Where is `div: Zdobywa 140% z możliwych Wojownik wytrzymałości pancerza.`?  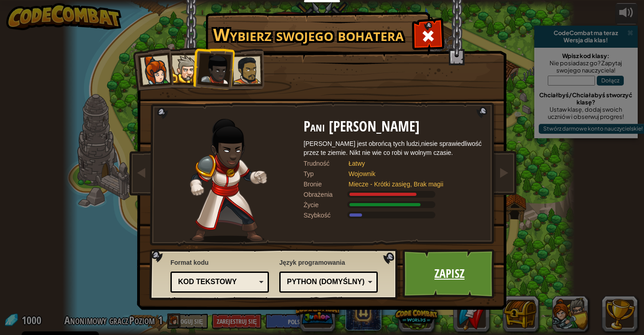 div: Zdobywa 140% z możliwych Wojownik wytrzymałości pancerza. is located at coordinates (393, 204).